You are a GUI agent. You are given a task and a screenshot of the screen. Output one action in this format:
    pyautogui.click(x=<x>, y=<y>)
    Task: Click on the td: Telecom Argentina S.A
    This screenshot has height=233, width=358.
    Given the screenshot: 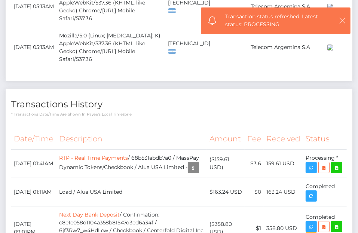 What is the action you would take?
    pyautogui.click(x=286, y=47)
    